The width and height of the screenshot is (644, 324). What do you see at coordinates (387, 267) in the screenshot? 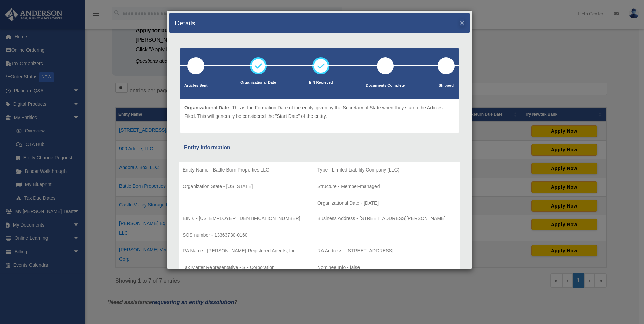
I see `p: Nominee Info - false` at bounding box center [387, 267].